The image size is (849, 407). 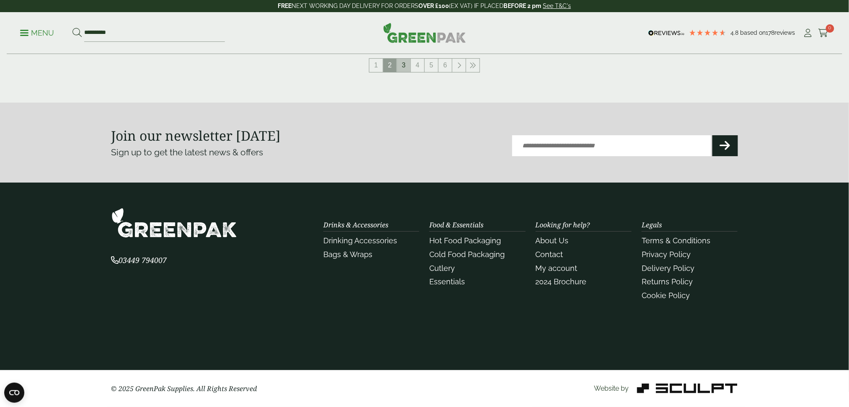 I want to click on span: 0, so click(x=830, y=28).